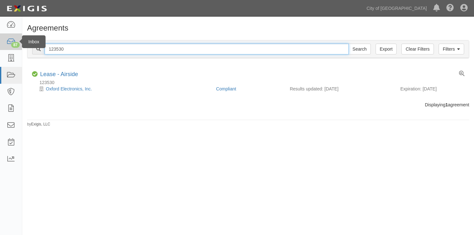 The width and height of the screenshot is (474, 235). Describe the element at coordinates (69, 89) in the screenshot. I see `a: Oxford Electronics, Inc.` at that location.